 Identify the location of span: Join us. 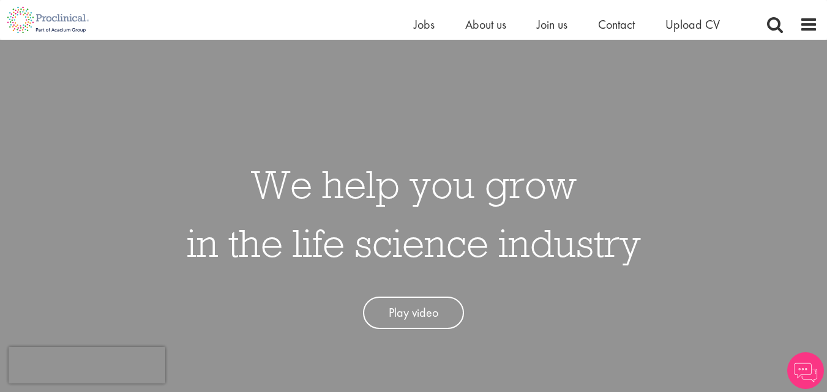
(552, 24).